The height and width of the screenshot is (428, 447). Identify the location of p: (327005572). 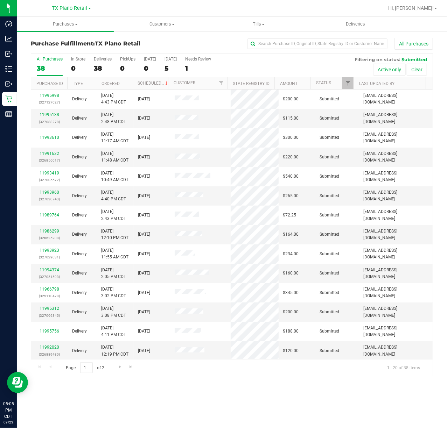
(49, 180).